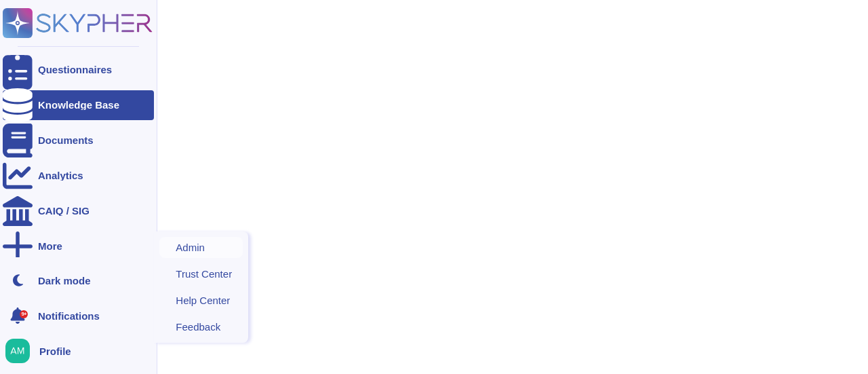  Describe the element at coordinates (75, 69) in the screenshot. I see `div: Questionnaires` at that location.